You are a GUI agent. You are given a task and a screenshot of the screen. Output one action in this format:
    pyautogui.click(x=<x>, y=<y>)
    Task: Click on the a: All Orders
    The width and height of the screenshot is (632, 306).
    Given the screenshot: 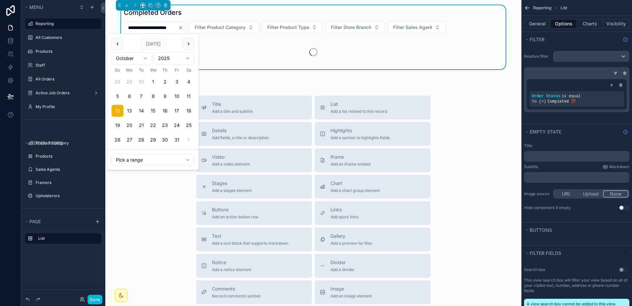 What is the action you would take?
    pyautogui.click(x=67, y=79)
    